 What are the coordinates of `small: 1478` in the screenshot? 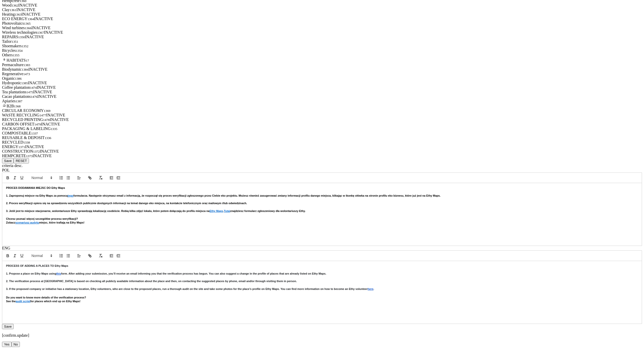 It's located at (47, 120).